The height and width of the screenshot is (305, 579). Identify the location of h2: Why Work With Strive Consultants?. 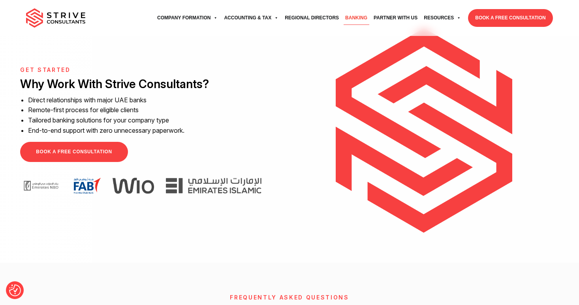
(128, 84).